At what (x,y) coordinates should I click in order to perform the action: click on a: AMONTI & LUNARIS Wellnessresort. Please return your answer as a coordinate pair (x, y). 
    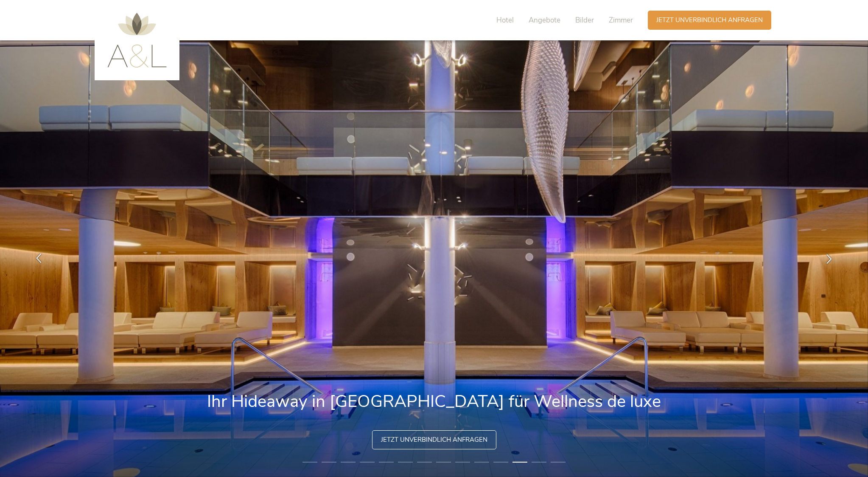
    Looking at the image, I should click on (137, 40).